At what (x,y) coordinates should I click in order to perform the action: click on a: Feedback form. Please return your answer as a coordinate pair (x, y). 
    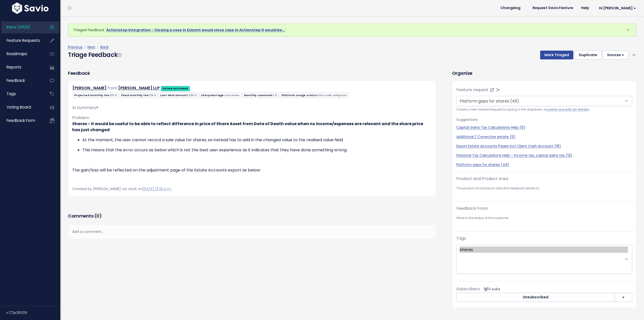
    Looking at the image, I should click on (21, 121).